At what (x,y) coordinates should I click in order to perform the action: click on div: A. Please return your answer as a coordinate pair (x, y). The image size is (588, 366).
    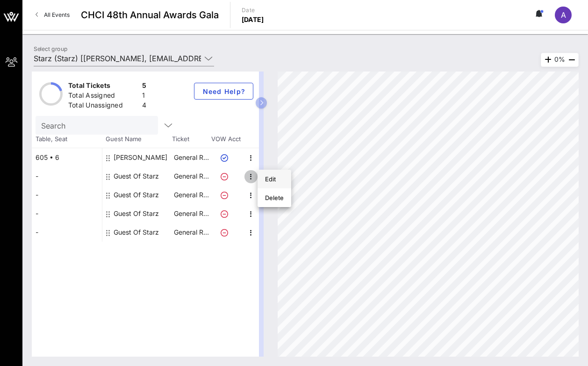
    Looking at the image, I should click on (563, 15).